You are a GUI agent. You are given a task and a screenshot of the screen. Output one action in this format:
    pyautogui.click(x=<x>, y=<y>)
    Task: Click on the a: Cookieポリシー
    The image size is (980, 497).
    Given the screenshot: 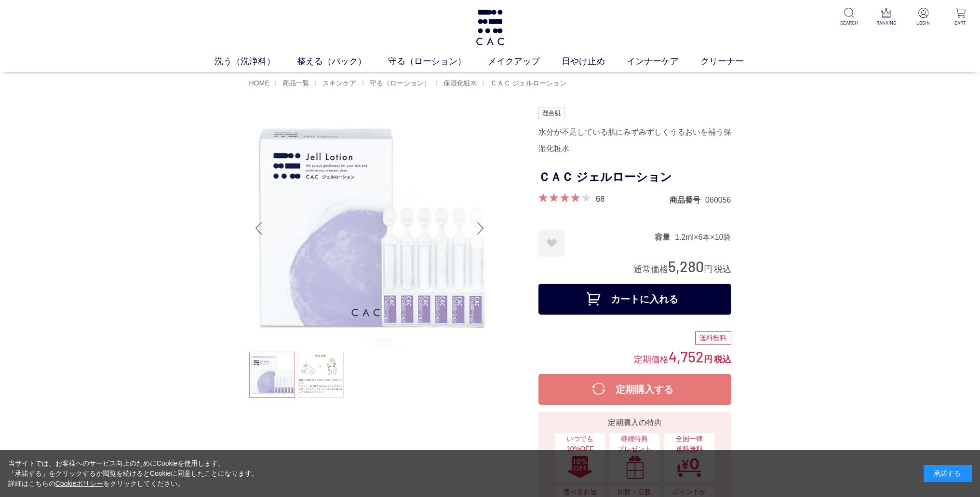 What is the action you would take?
    pyautogui.click(x=80, y=483)
    